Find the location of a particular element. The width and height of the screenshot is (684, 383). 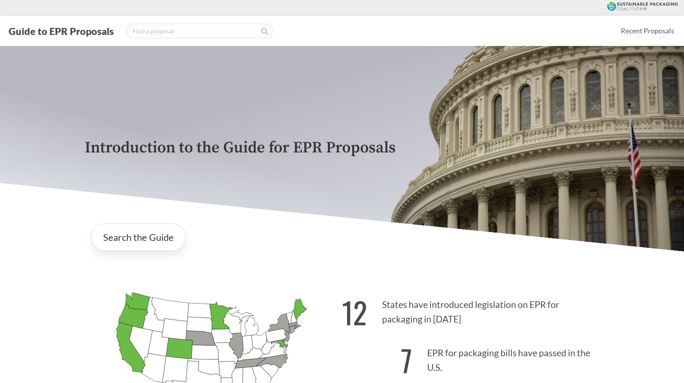

a: Recent Proposals is located at coordinates (648, 31).